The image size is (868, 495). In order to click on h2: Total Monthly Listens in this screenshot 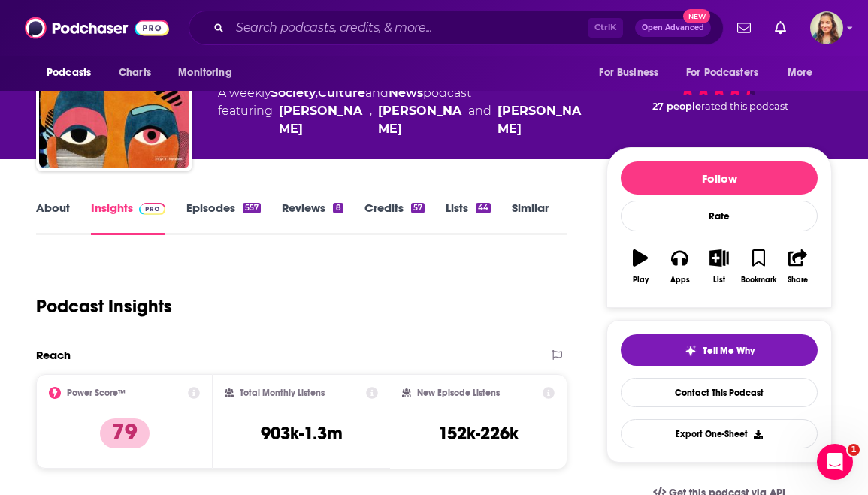, I will do `click(282, 393)`.